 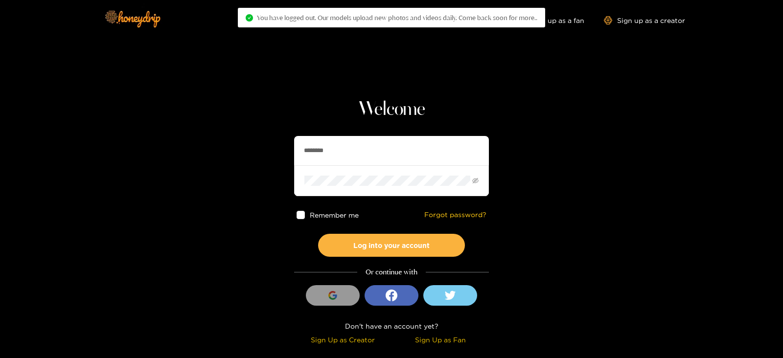 What do you see at coordinates (391, 245) in the screenshot?
I see `button: Log into your account` at bounding box center [391, 245].